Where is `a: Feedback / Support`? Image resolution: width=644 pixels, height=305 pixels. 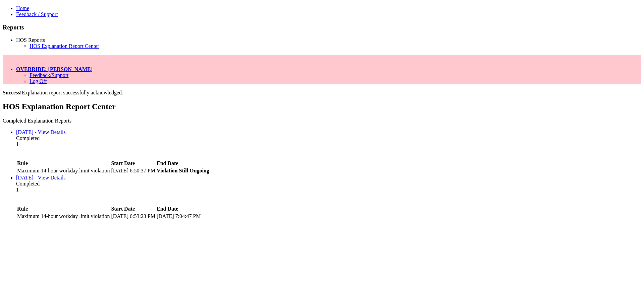 a: Feedback / Support is located at coordinates (37, 14).